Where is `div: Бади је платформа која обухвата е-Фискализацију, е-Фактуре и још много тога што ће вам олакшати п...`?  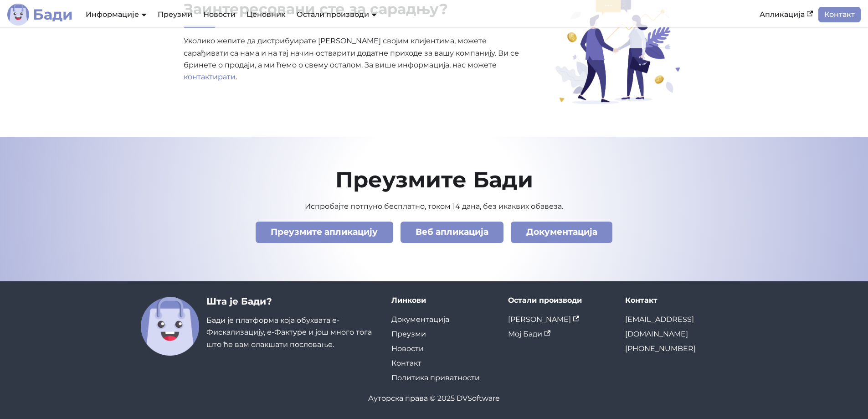 div: Бади је платформа која обухвата е-Фискализацију, е-Фактуре и још много тога што ће вам олакшати п... is located at coordinates (292, 325).